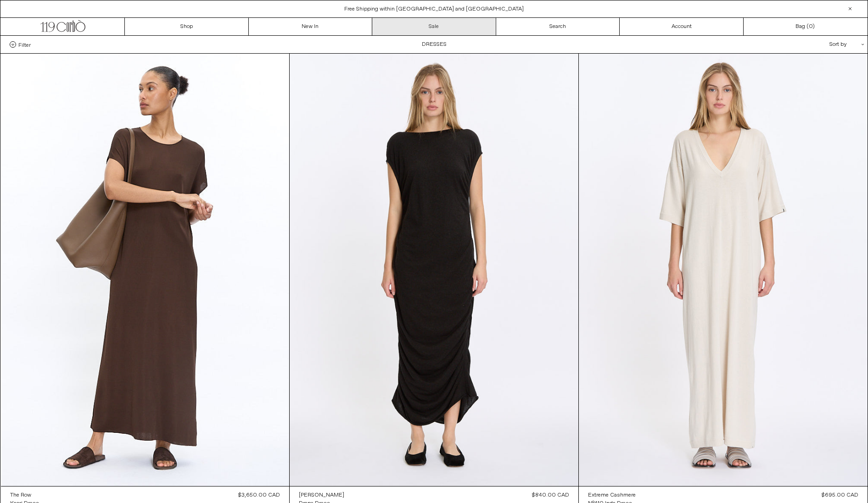 This screenshot has width=868, height=503. Describe the element at coordinates (840, 495) in the screenshot. I see `div: $695.00 CAD` at that location.